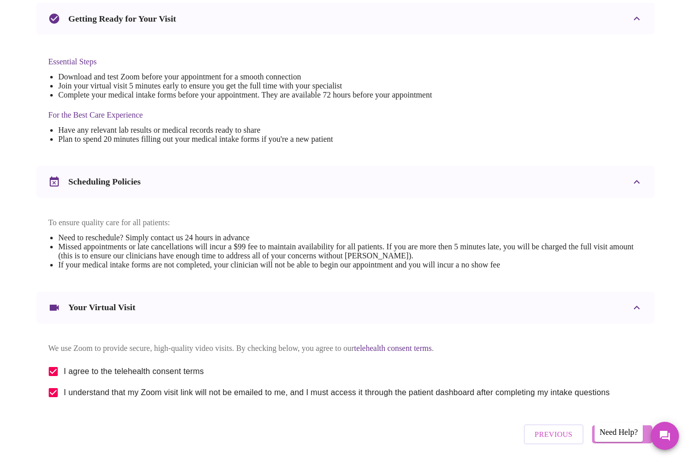 The width and height of the screenshot is (691, 462). Describe the element at coordinates (245, 86) in the screenshot. I see `li: Join your virtual visit 5 minutes early to ensure you get the full time with your specialist` at that location.